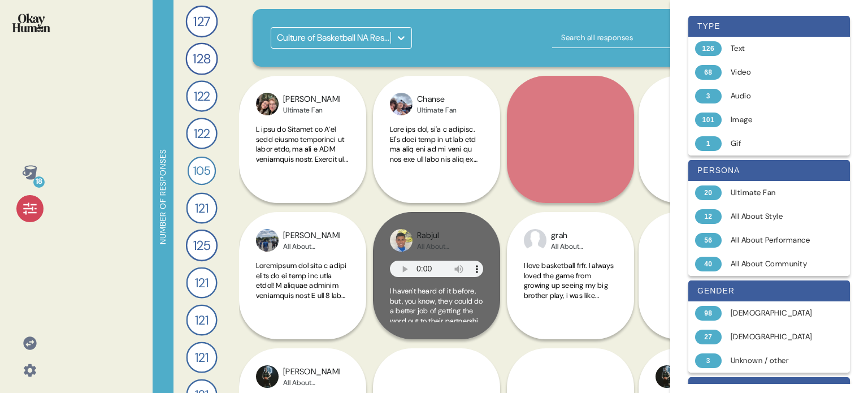  Describe the element at coordinates (708, 313) in the screenshot. I see `div: 98` at that location.